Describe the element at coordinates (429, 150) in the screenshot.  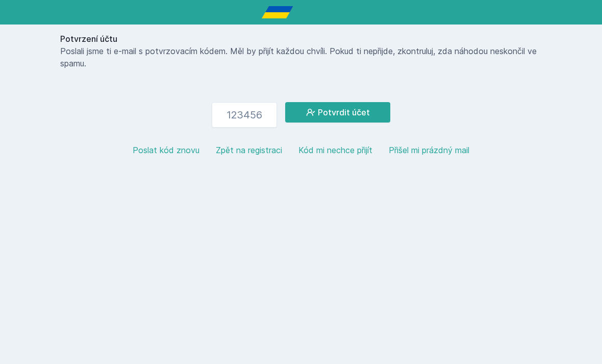
I see `button: Přišel mi prázdný mail` at that location.